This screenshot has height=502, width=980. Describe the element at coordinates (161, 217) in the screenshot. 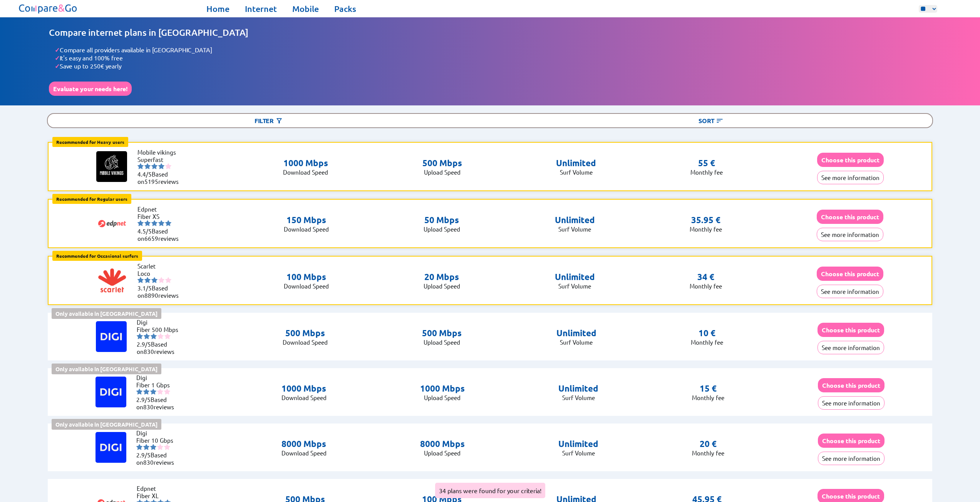

I see `li: Fiber XS` at that location.